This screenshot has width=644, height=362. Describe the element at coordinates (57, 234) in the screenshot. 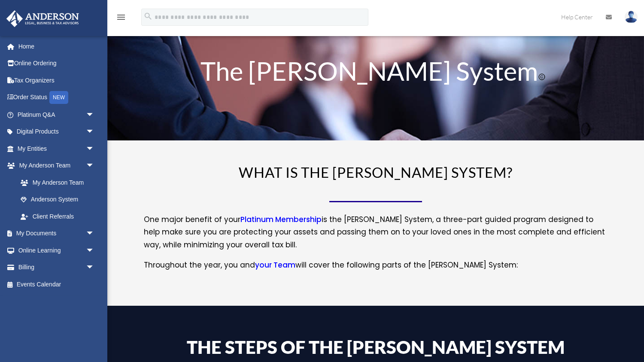

I see `a: My Documentsarrow_drop_down` at that location.